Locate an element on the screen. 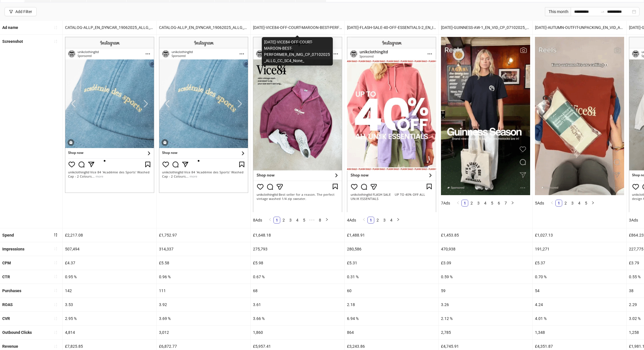 The image size is (644, 350). img: Screenshot 120232711959270356 is located at coordinates (579, 116).